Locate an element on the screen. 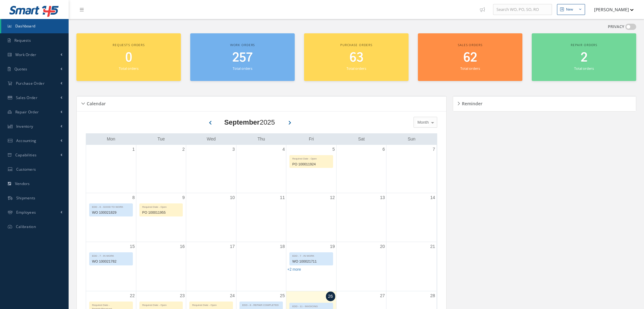 The height and width of the screenshot is (309, 644). td: September 11, 2025 is located at coordinates (261, 217).